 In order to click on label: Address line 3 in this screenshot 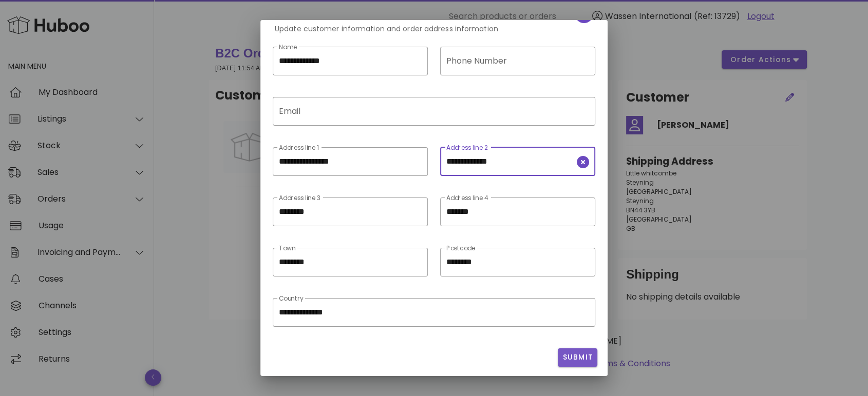, I will do `click(300, 198)`.